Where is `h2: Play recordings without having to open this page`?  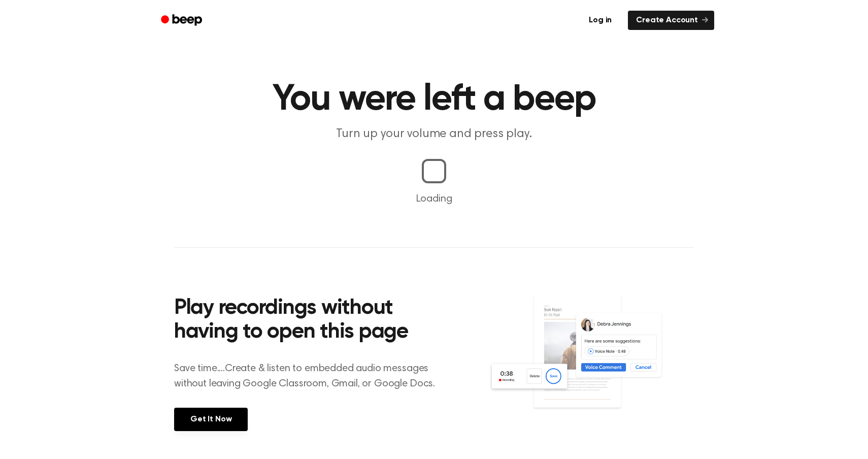
h2: Play recordings without having to open this page is located at coordinates (311, 321).